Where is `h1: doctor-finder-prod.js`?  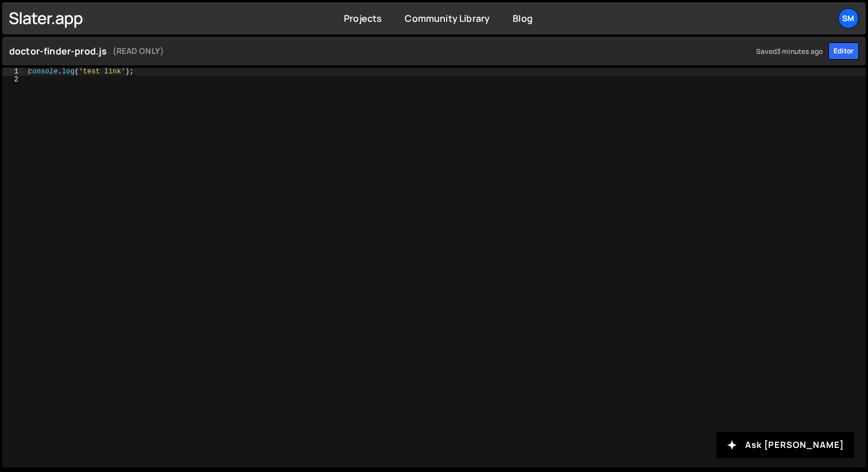
h1: doctor-finder-prod.js is located at coordinates (416, 51).